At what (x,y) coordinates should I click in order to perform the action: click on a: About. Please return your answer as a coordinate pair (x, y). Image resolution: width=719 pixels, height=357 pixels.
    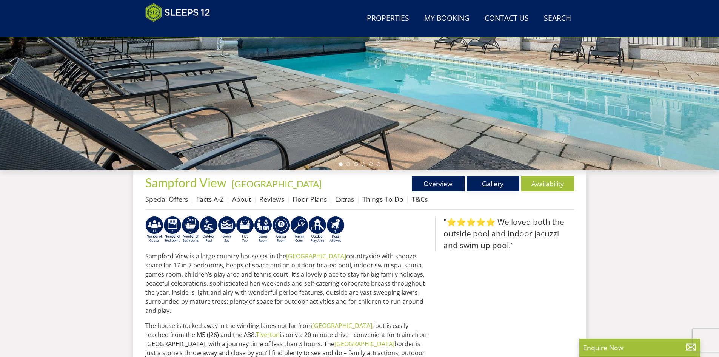
    Looking at the image, I should click on (242, 199).